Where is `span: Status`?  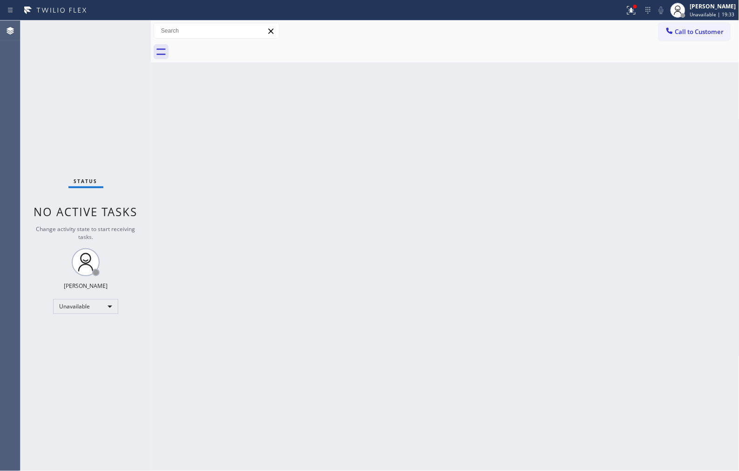
span: Status is located at coordinates (86, 181).